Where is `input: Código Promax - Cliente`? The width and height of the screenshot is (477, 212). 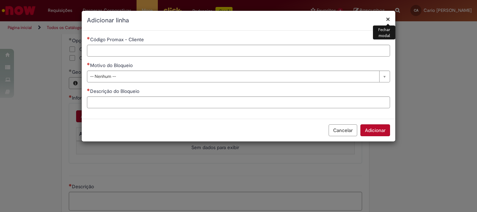
input: Código Promax - Cliente is located at coordinates (239, 51).